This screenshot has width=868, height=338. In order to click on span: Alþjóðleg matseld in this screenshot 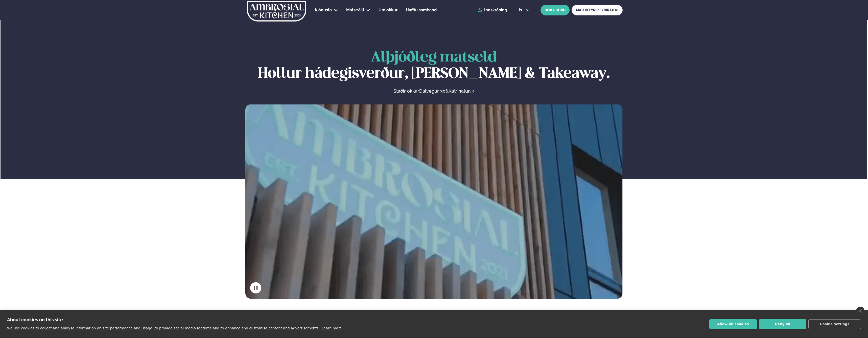, I will do `click(434, 57)`.